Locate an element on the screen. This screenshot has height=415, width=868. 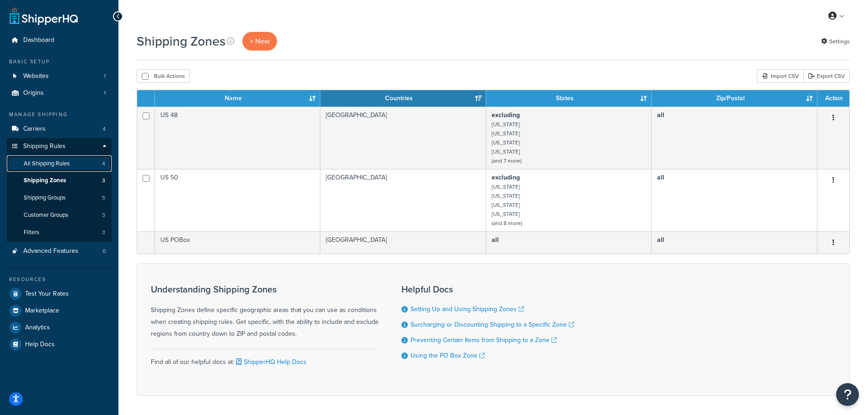
div: Manage Shipping is located at coordinates (59, 114).